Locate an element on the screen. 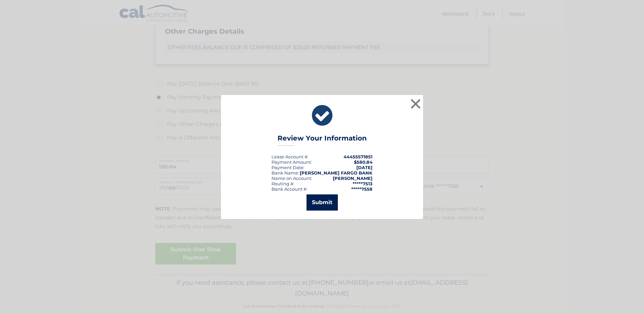 The image size is (644, 314). span: Payment Date is located at coordinates (287, 167).